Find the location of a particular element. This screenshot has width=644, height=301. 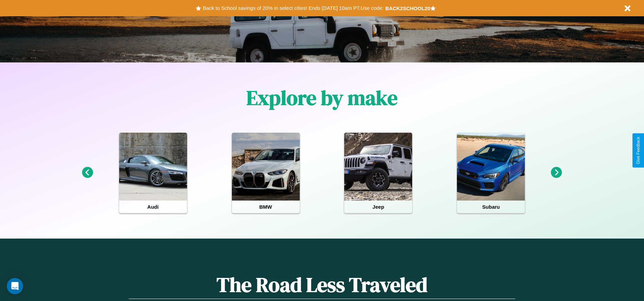

h4: Jeep is located at coordinates (378, 206).